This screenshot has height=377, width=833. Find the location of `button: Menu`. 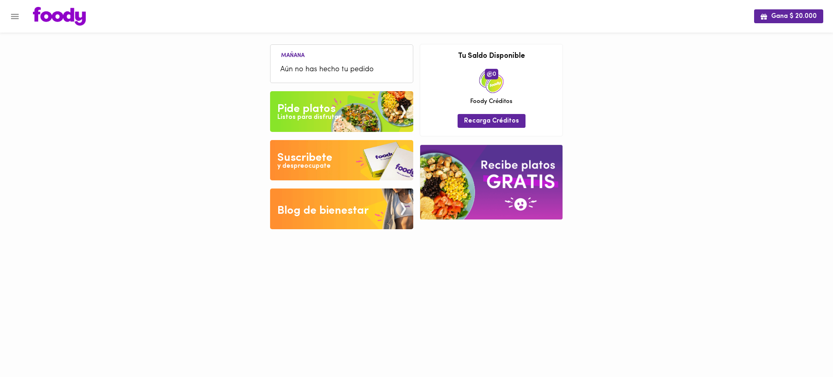

button: Menu is located at coordinates (15, 16).